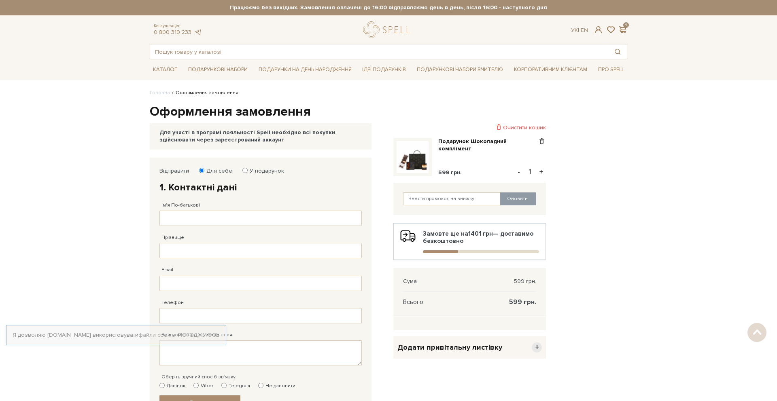 Image resolution: width=777 pixels, height=401 pixels. What do you see at coordinates (388, 30) in the screenshot?
I see `a: logo` at bounding box center [388, 30].